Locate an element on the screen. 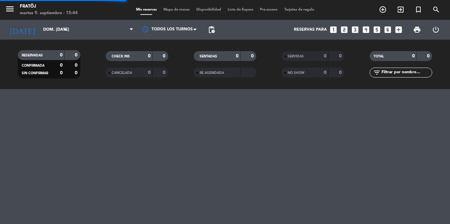  span: Mis reservas is located at coordinates (146, 10).